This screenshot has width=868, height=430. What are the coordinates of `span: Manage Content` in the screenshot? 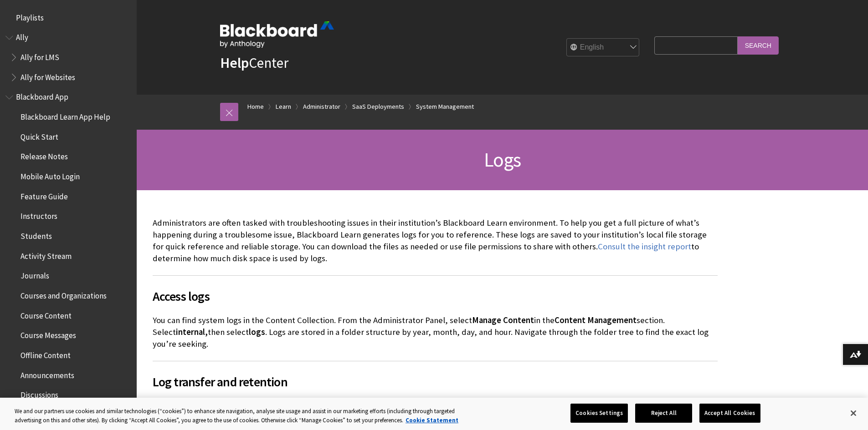 It's located at (503, 320).